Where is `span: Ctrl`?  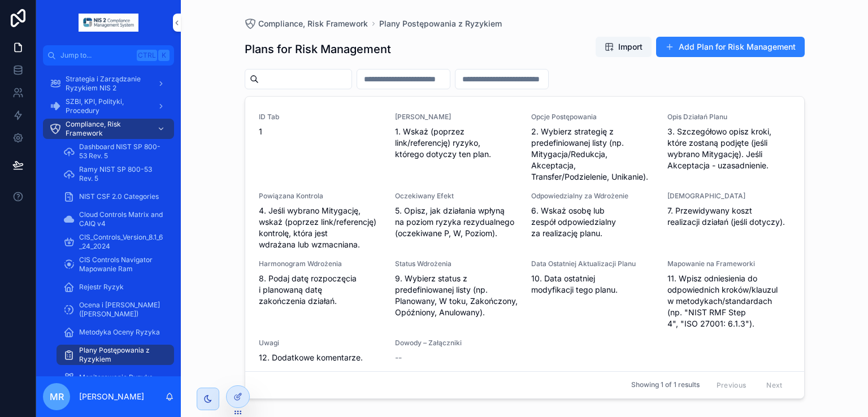 span: Ctrl is located at coordinates (147, 56).